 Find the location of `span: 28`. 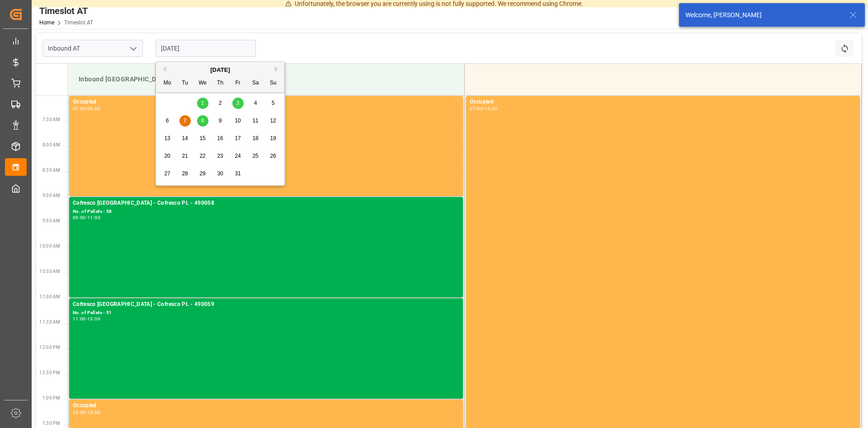

span: 28 is located at coordinates (185, 174).